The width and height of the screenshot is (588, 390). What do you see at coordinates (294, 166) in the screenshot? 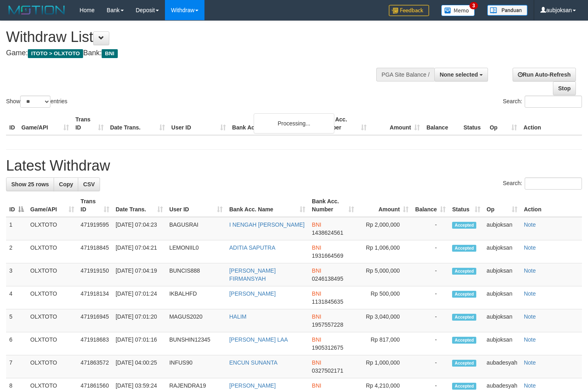
I see `h1: Latest Withdraw` at bounding box center [294, 166].